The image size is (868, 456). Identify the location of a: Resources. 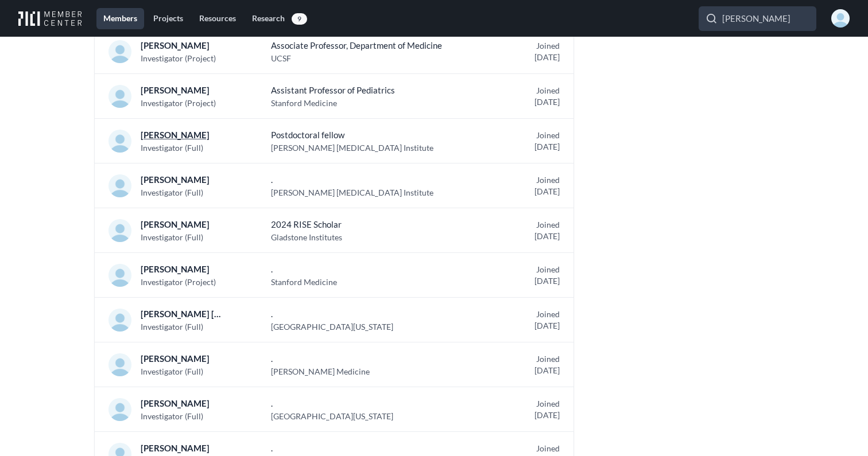
(217, 19).